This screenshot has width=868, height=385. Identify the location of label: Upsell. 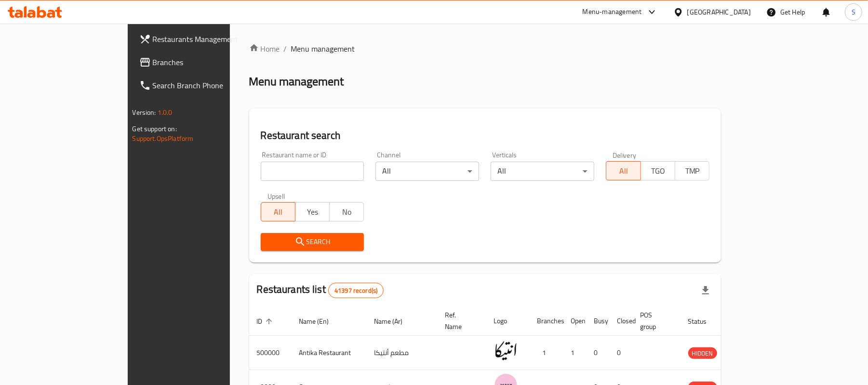
(276, 196).